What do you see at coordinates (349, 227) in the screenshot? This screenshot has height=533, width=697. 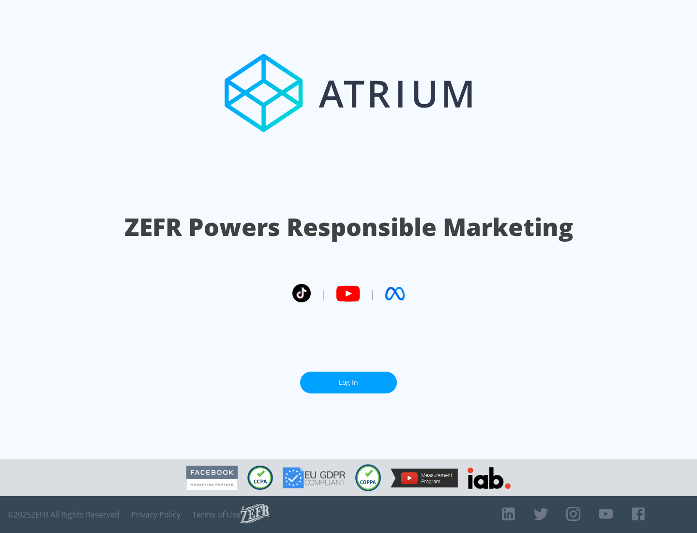 I see `h1: ZEFR Powers Responsible Marketing` at bounding box center [349, 227].